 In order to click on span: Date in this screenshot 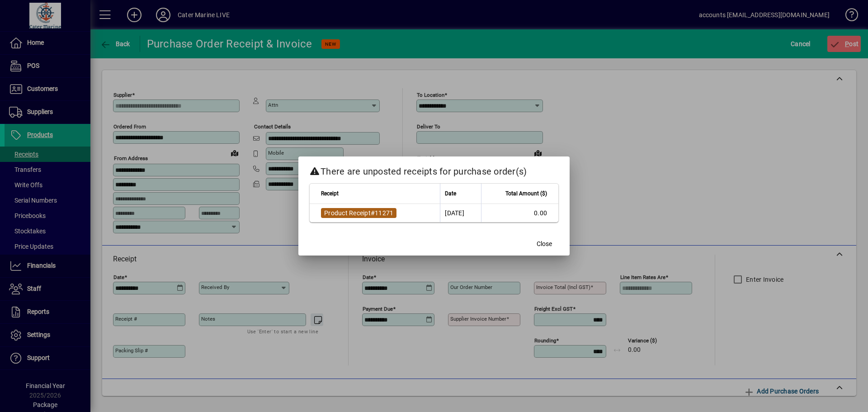, I will do `click(451, 194)`.